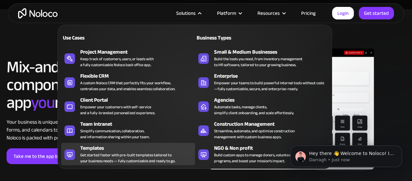 The image size is (412, 181). What do you see at coordinates (272, 124) in the screenshot?
I see `div: Construction Management` at bounding box center [272, 124].